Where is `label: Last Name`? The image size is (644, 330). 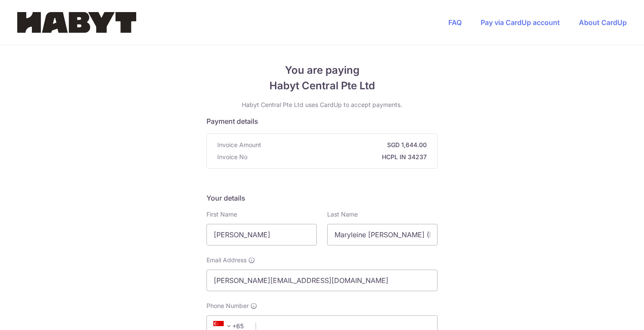
label: Last Name is located at coordinates (342, 214).